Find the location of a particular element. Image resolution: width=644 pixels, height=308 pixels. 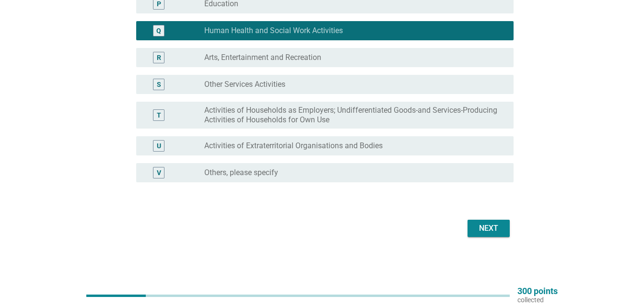

label: Human Health and Social Work Activities is located at coordinates (273, 31).